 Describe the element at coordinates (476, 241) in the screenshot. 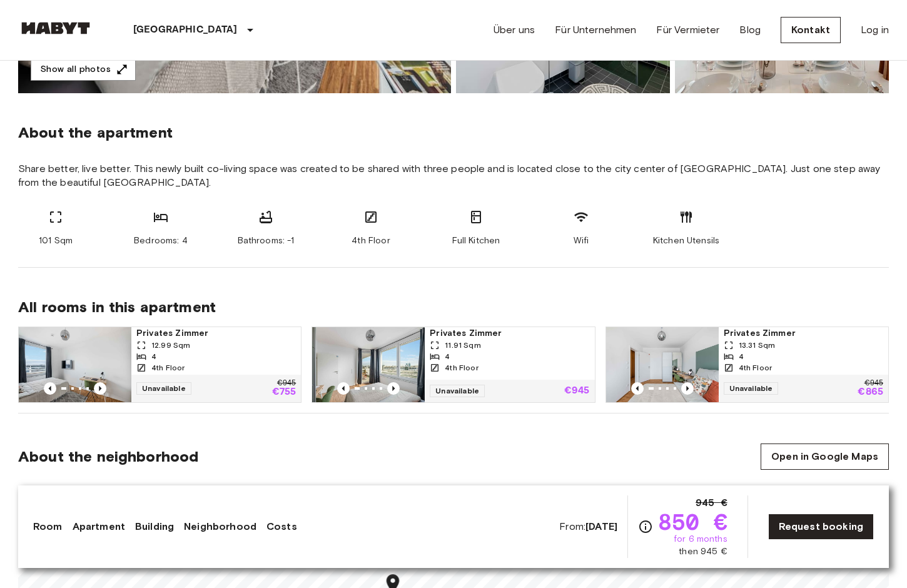

I see `span: Full Kitchen` at that location.